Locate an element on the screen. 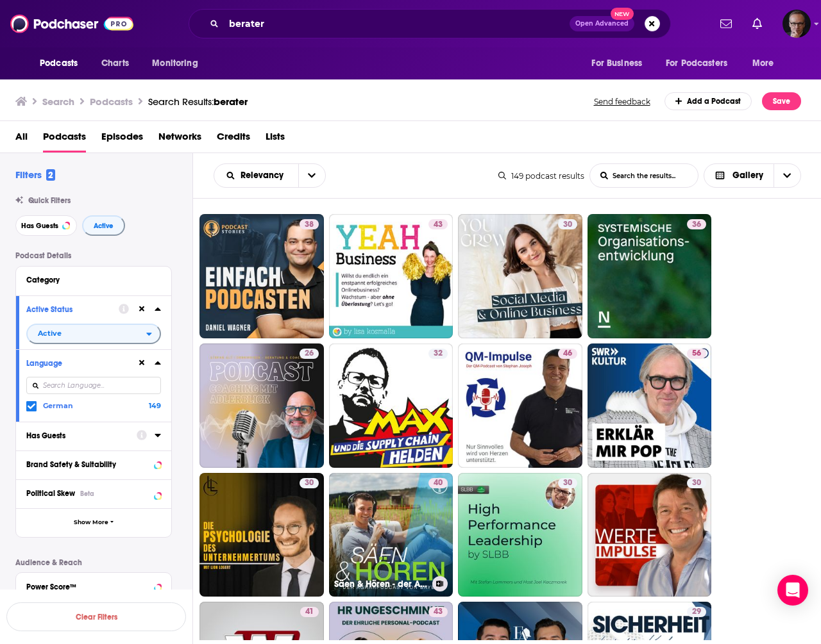  a: Charts is located at coordinates (115, 64).